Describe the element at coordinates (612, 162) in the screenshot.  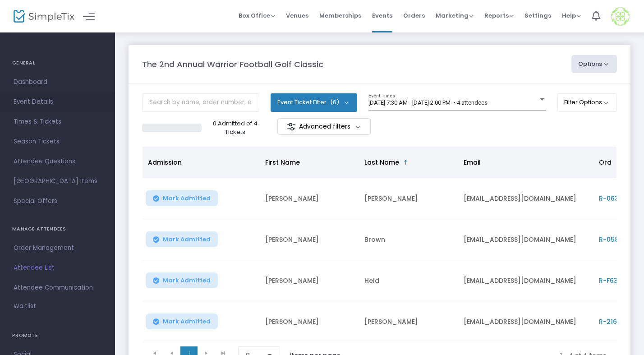
I see `span: Order ID` at that location.